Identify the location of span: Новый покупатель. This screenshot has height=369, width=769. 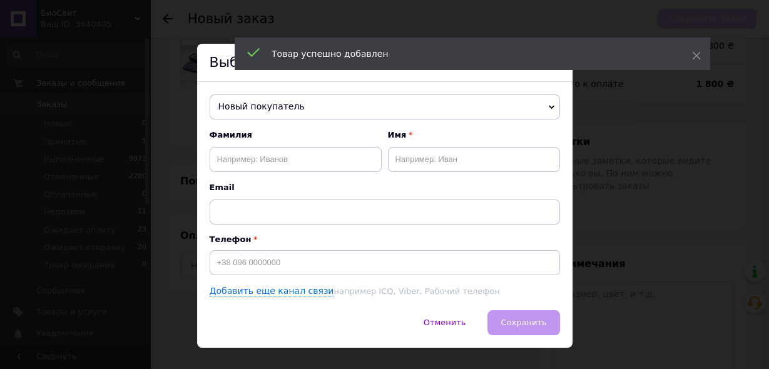
(385, 107).